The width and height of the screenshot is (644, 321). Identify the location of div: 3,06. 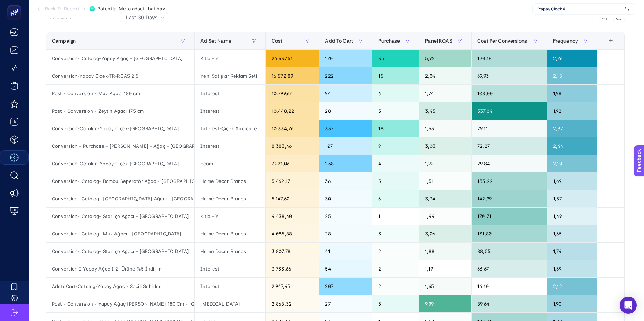
(445, 233).